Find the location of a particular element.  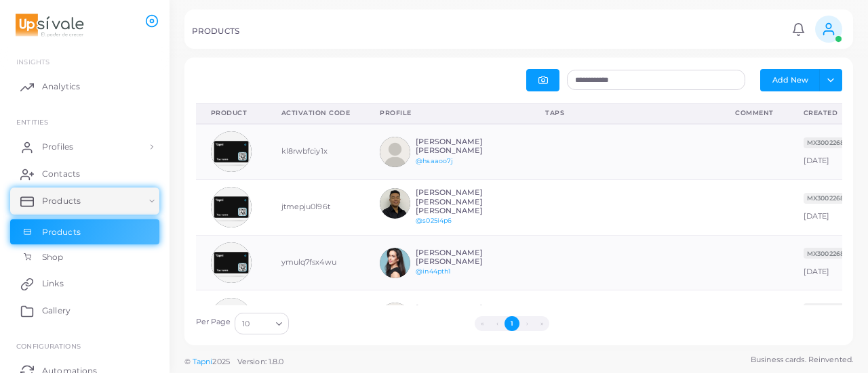

div: Profile is located at coordinates (447, 113).